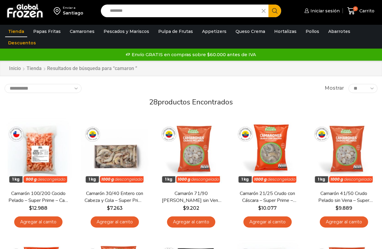 The height and width of the screenshot is (249, 382). What do you see at coordinates (286, 31) in the screenshot?
I see `a: Hortalizas` at bounding box center [286, 31].